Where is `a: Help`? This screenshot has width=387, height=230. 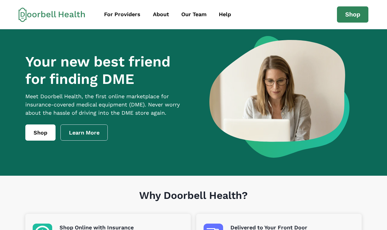
a: Help is located at coordinates (225, 14).